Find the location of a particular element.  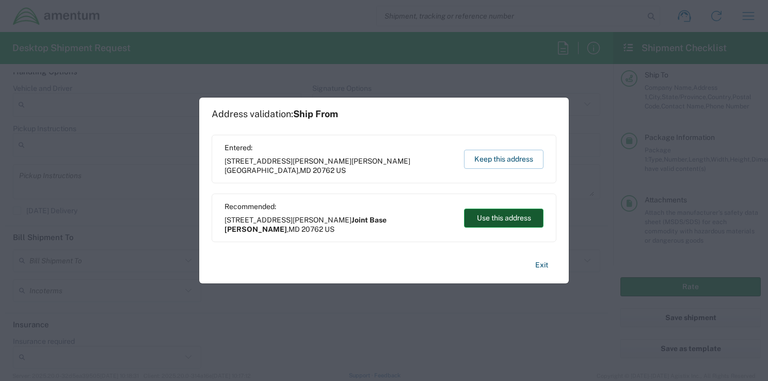

h1: Address validation: is located at coordinates (275, 114).